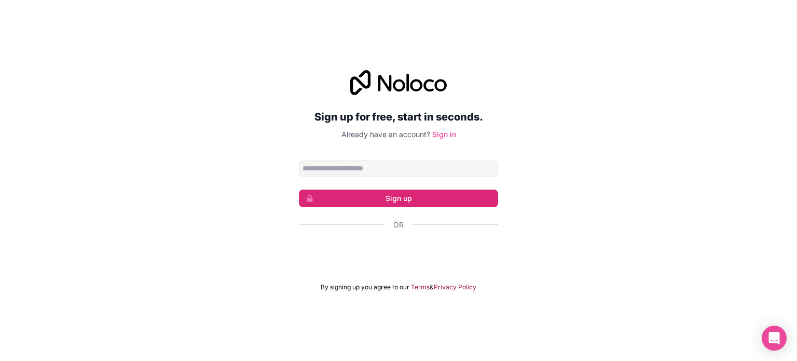 This screenshot has height=361, width=797. Describe the element at coordinates (399, 169) in the screenshot. I see `input: Email address` at that location.